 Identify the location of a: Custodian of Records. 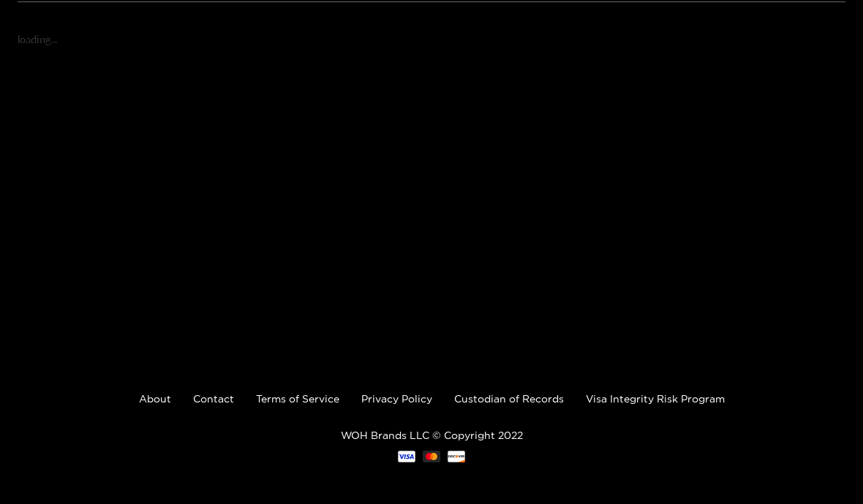
(509, 399).